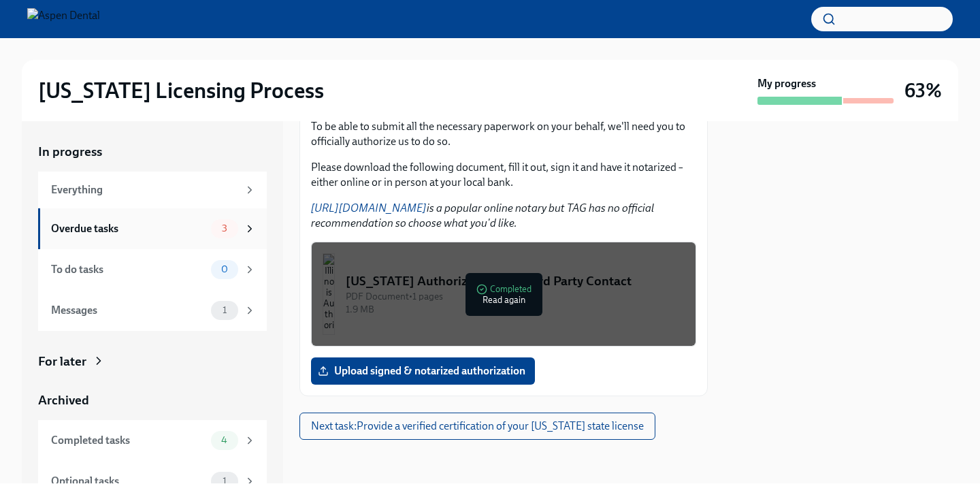 Image resolution: width=980 pixels, height=497 pixels. I want to click on div: 1.9 MB, so click(515, 309).